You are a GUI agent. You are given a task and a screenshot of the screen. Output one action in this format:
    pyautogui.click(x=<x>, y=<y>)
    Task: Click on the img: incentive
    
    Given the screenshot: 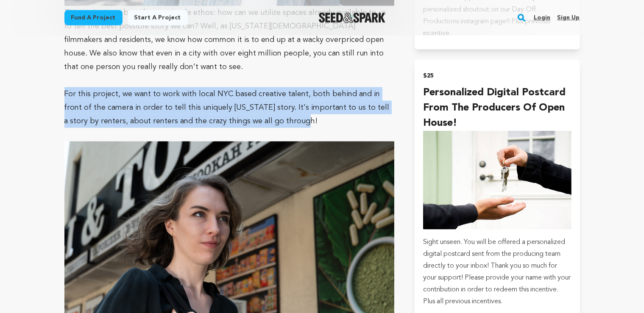 What is the action you would take?
    pyautogui.click(x=497, y=180)
    